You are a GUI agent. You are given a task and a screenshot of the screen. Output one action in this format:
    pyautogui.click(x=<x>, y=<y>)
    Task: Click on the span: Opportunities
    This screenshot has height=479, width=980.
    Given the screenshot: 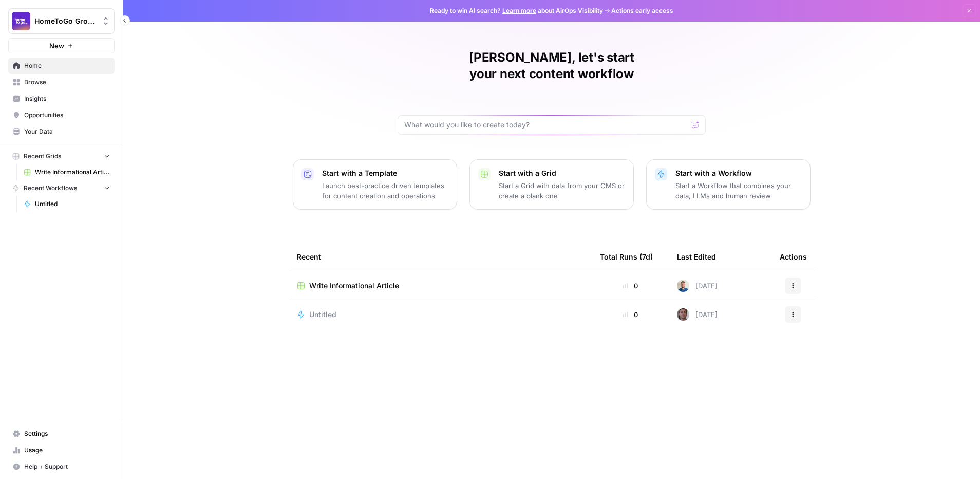 What is the action you would take?
    pyautogui.click(x=67, y=115)
    